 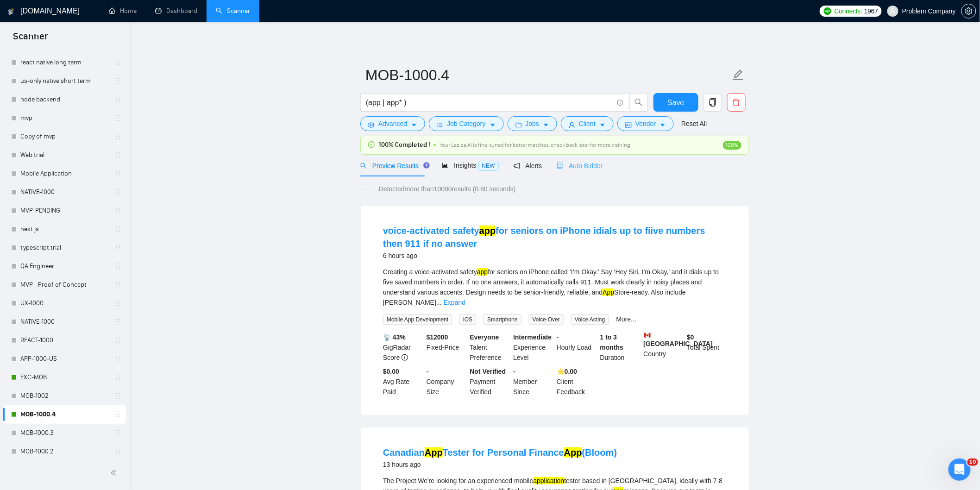 What do you see at coordinates (535, 145) in the screenshot?
I see `span: Your Laziza AI is fine-tuned for better matches, check back later for more training!` at bounding box center [535, 145].